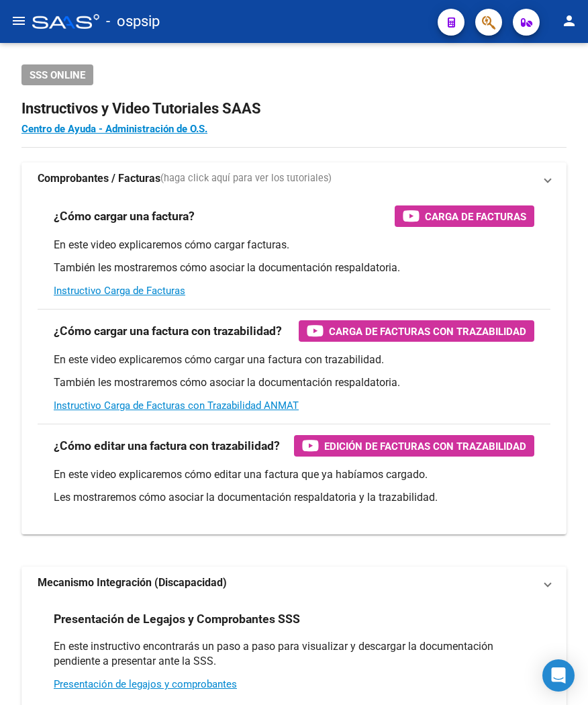 The image size is (588, 705). What do you see at coordinates (416, 331) in the screenshot?
I see `button: Carga de Facturas con Trazabilidad` at bounding box center [416, 331].